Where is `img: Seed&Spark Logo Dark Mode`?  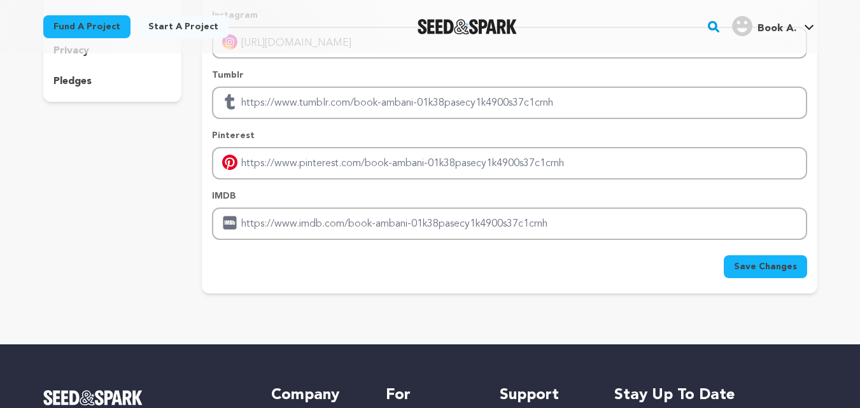 img: Seed&Spark Logo Dark Mode is located at coordinates (467, 27).